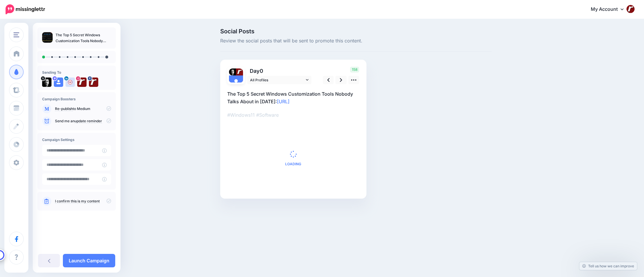 This screenshot has width=644, height=277. Describe the element at coordinates (82, 82) in the screenshot. I see `img: 300626594_1979213125600153_277103048475238198_n-bsa132393.jpg` at that location.